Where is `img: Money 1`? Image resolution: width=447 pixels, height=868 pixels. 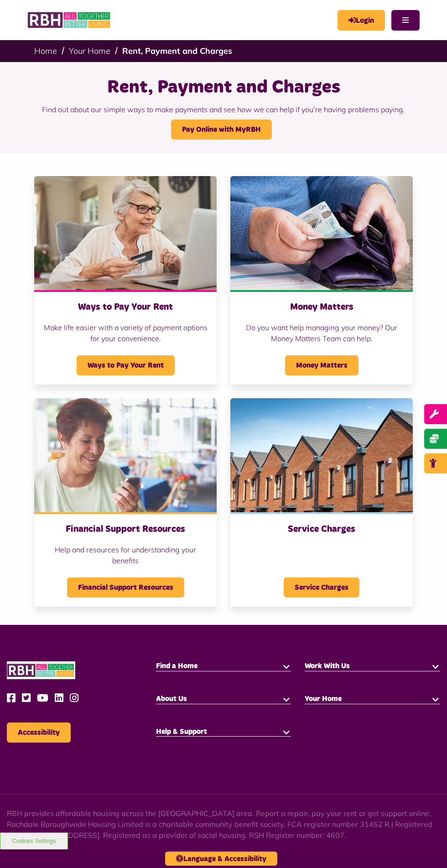 img: Money 1 is located at coordinates (322, 233).